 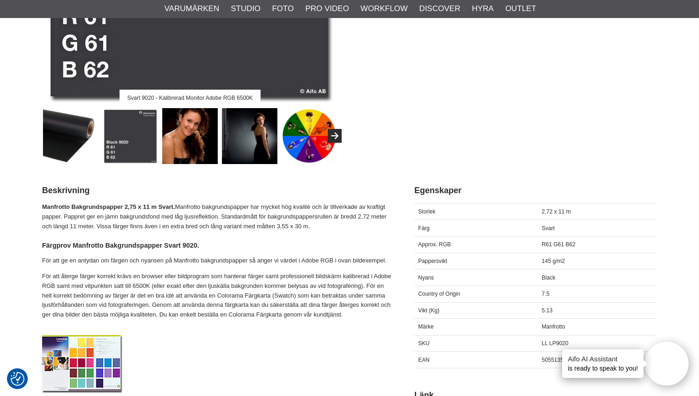 What do you see at coordinates (603, 359) in the screenshot?
I see `h4: Aifo AI Assistant` at bounding box center [603, 359].